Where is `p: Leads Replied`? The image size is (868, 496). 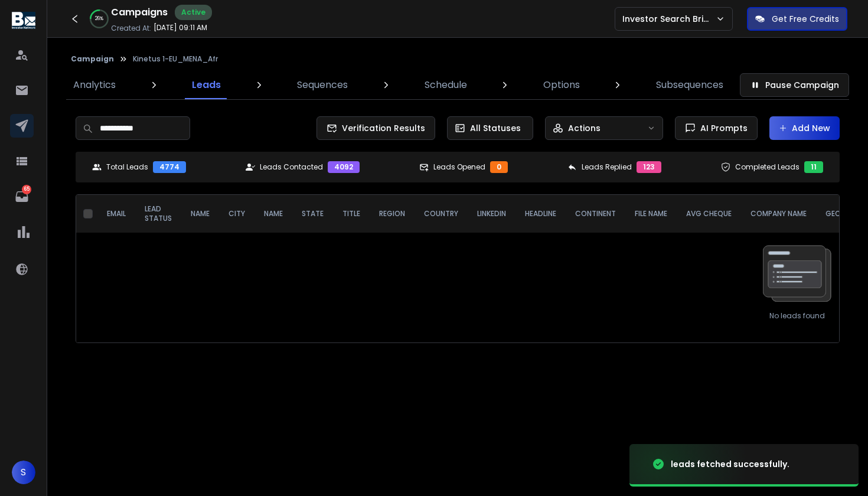 p: Leads Replied is located at coordinates (606, 167).